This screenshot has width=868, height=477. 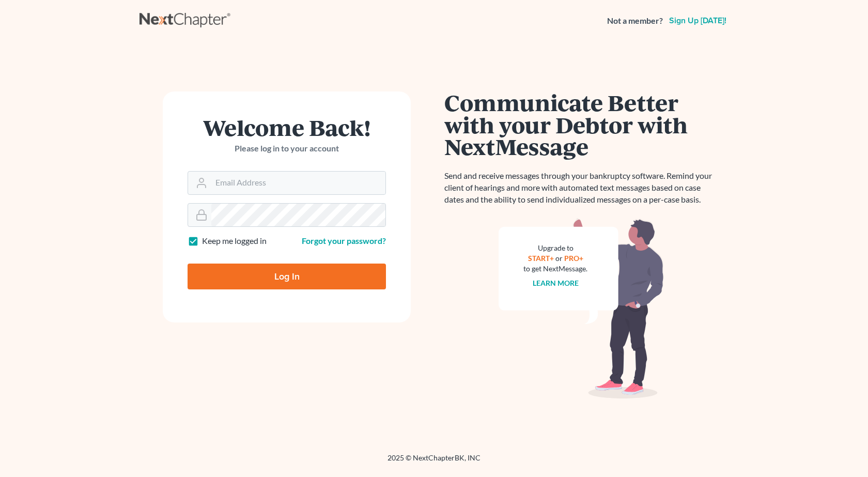 I want to click on div: 2025 © NextChapterBK, INC, so click(x=434, y=462).